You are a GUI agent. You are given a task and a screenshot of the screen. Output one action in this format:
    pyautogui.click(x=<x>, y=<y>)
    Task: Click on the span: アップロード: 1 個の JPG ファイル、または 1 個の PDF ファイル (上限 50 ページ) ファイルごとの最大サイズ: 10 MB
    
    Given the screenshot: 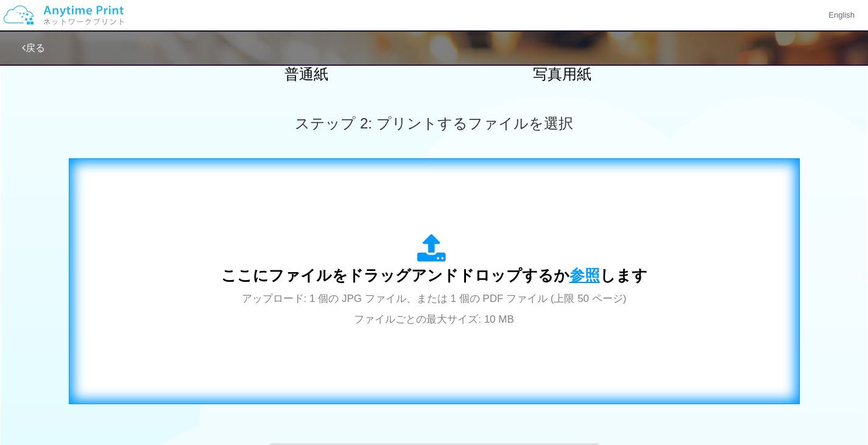 What is the action you would take?
    pyautogui.click(x=434, y=309)
    